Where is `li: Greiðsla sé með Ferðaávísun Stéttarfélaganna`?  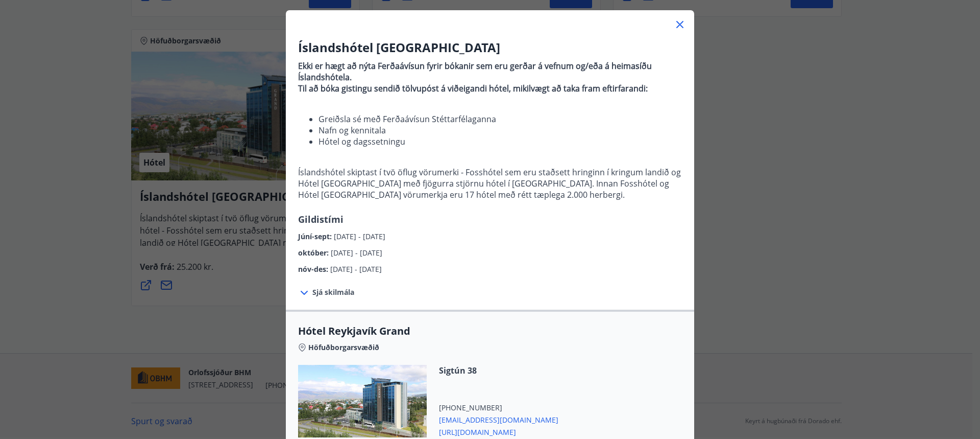 li: Greiðsla sé með Ferðaávísun Stéttarfélaganna is located at coordinates (501, 119).